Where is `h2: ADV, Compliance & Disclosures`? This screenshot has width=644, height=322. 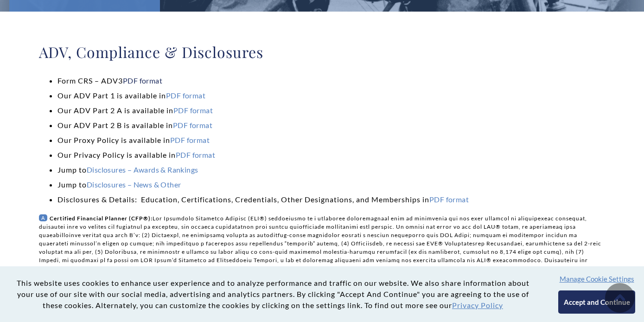 h2: ADV, Compliance & Disclosures is located at coordinates (322, 52).